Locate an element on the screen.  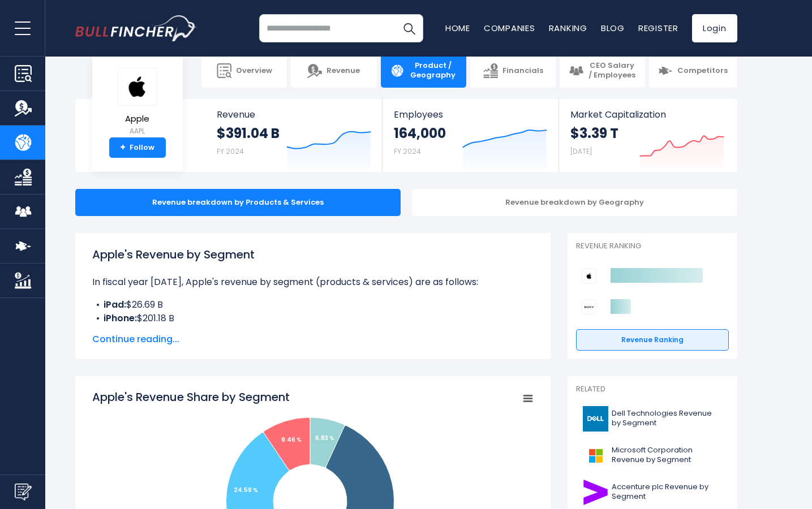
span: Continue reading... is located at coordinates (313, 340).